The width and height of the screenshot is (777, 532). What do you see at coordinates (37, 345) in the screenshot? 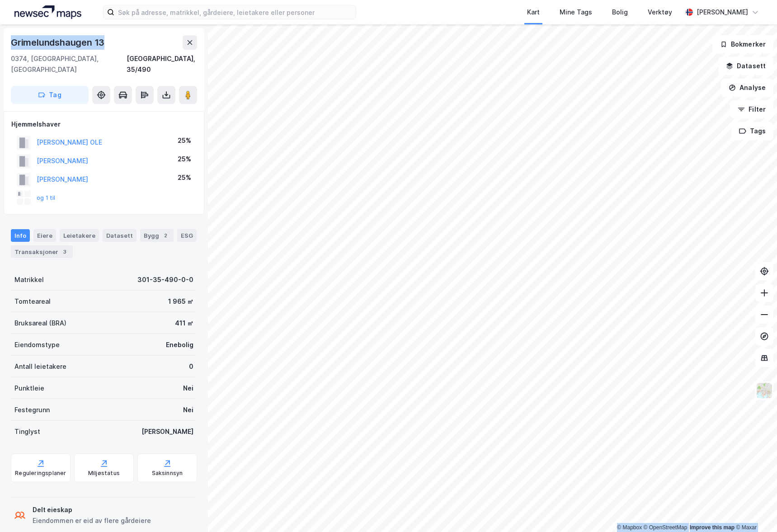
I see `div: Eiendomstype` at bounding box center [37, 345].